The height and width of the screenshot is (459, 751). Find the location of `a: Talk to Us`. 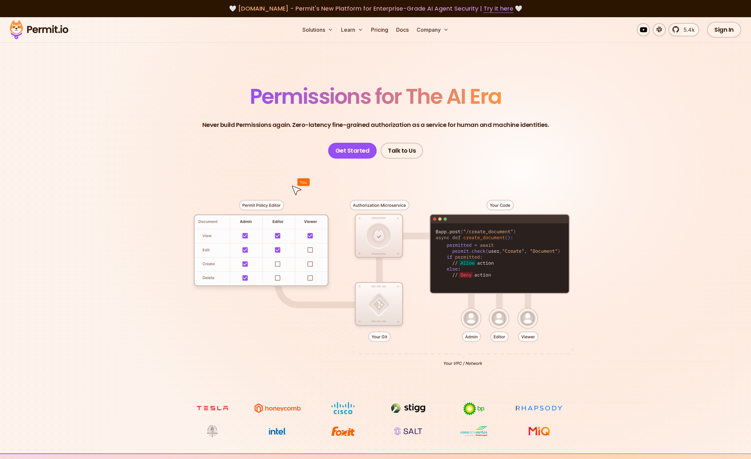

a: Talk to Us is located at coordinates (402, 151).